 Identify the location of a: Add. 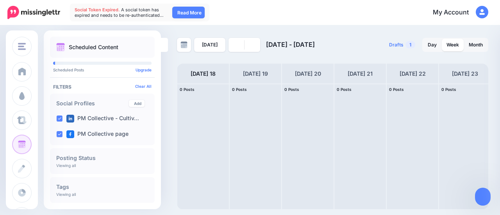
(137, 103).